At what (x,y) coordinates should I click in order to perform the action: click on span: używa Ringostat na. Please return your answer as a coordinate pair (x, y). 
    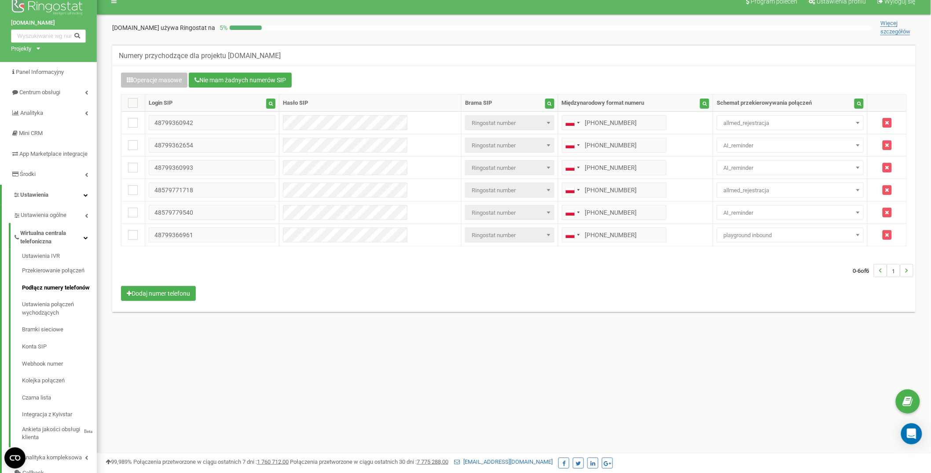
    Looking at the image, I should click on (188, 28).